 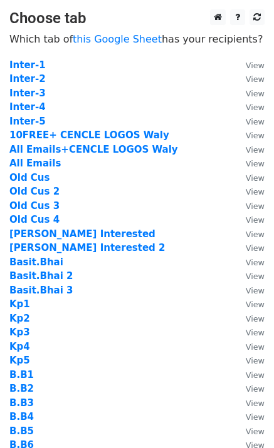 What do you see at coordinates (19, 347) in the screenshot?
I see `a: Kp4` at bounding box center [19, 347].